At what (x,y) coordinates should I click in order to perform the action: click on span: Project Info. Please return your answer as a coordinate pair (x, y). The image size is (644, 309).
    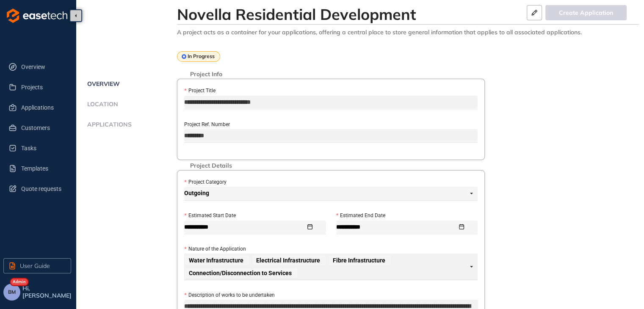
    Looking at the image, I should click on (206, 74).